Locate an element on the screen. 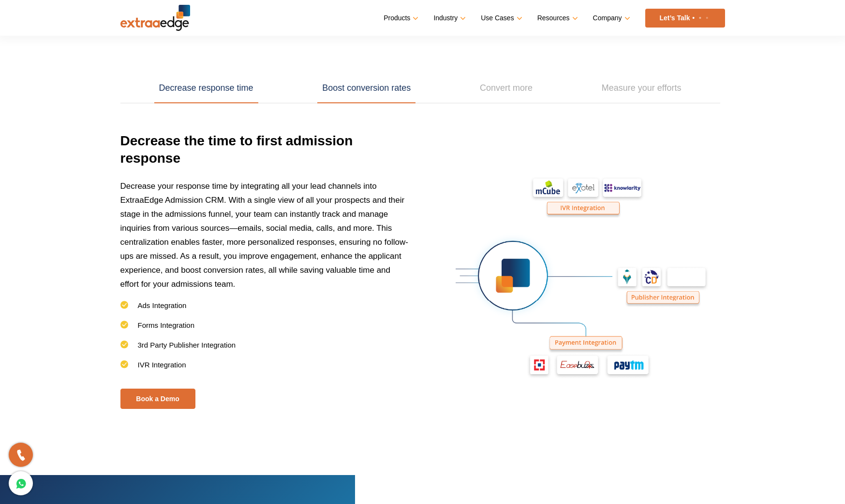 This screenshot has height=504, width=845. li: IVR Integration is located at coordinates (265, 370).